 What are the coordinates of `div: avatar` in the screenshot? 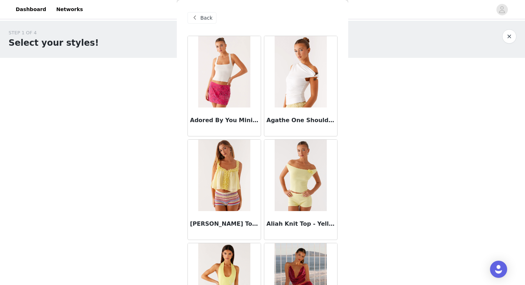 It's located at (502, 10).